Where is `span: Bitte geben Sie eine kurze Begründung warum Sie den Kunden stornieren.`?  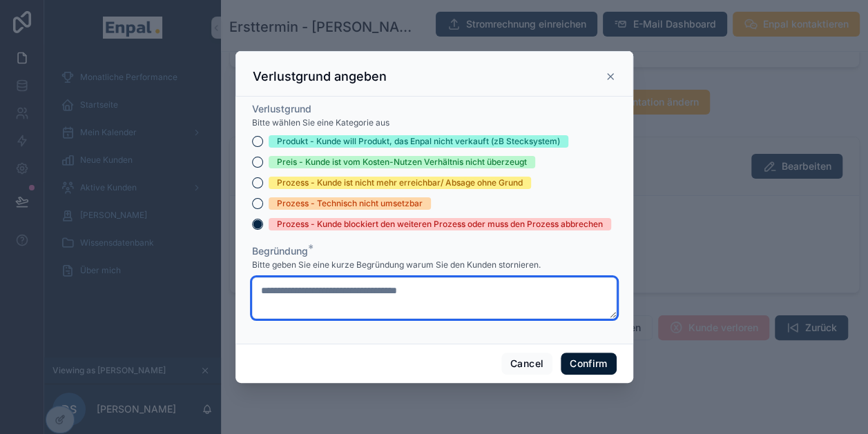
span: Bitte geben Sie eine kurze Begründung warum Sie den Kunden stornieren. is located at coordinates (396, 265).